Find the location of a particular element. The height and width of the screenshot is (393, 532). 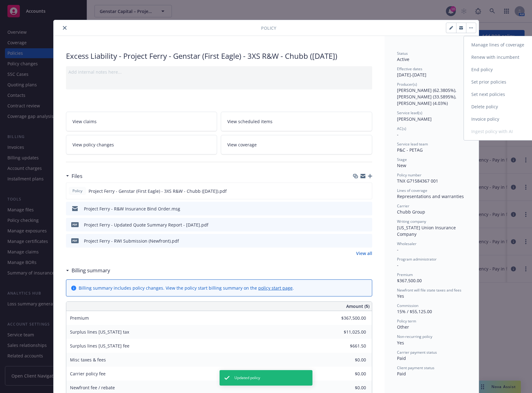

span: Commission is located at coordinates (407, 305).